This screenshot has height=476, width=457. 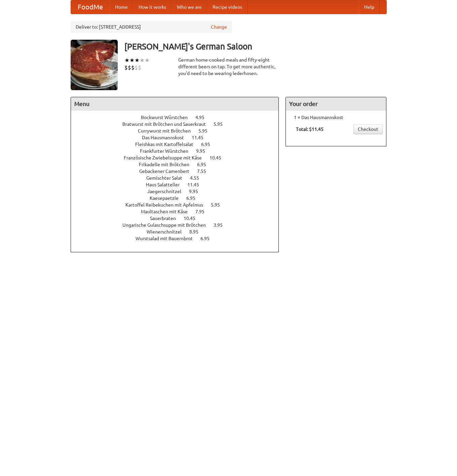 What do you see at coordinates (368, 129) in the screenshot?
I see `a: Checkout` at bounding box center [368, 129].